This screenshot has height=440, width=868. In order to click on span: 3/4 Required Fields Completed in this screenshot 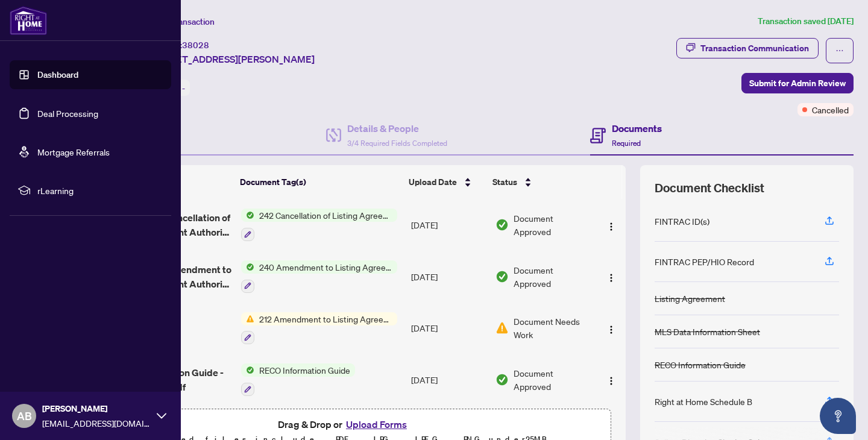, I will do `click(397, 143)`.